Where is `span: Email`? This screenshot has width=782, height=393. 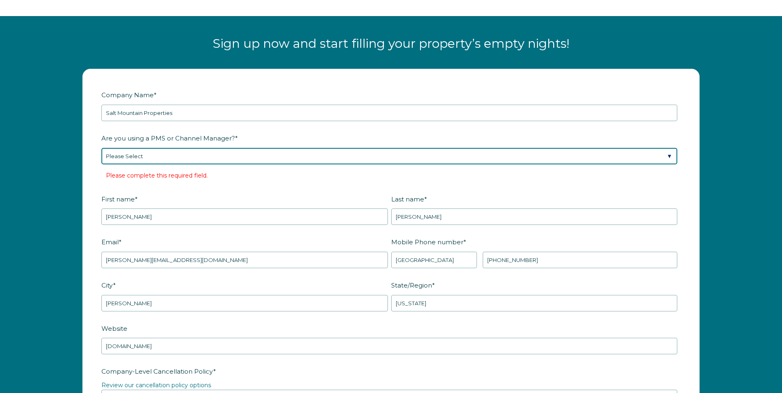
span: Email is located at coordinates (110, 242).